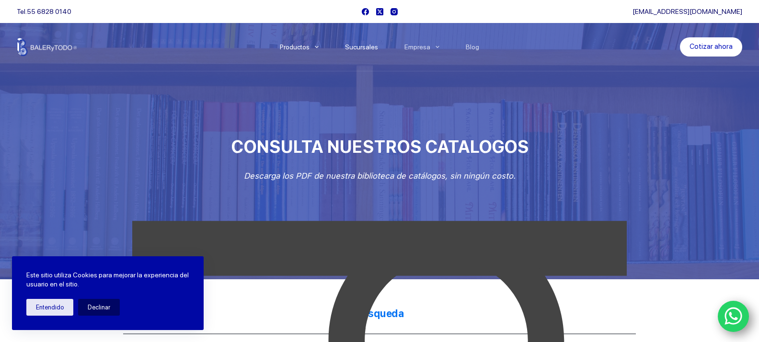  Describe the element at coordinates (47, 47) in the screenshot. I see `img: Balerytodo` at that location.